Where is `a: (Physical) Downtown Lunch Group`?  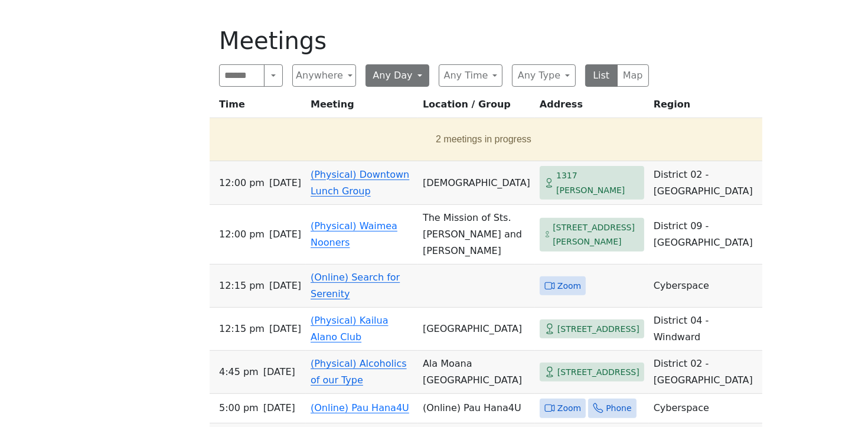
a: (Physical) Downtown Lunch Group is located at coordinates (360, 183).